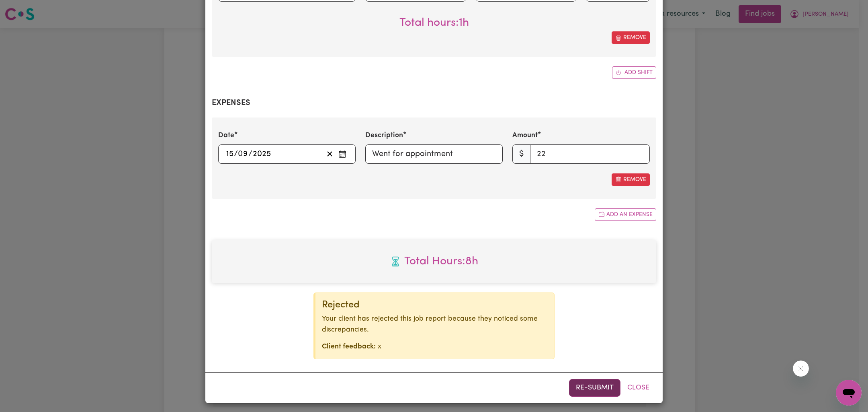 The height and width of the screenshot is (412, 868). Describe the element at coordinates (434, 261) in the screenshot. I see `span: Total hours worked: 8 hours` at that location.